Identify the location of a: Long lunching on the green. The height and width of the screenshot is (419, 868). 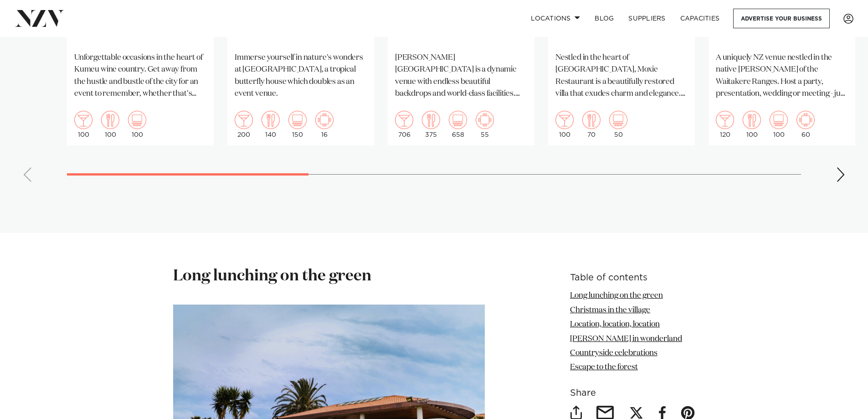
(616, 296).